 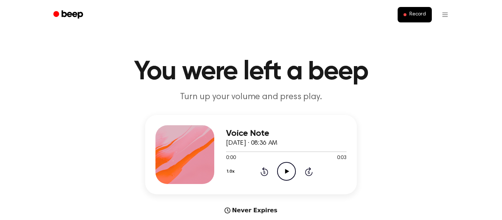 I want to click on span: Record, so click(x=417, y=15).